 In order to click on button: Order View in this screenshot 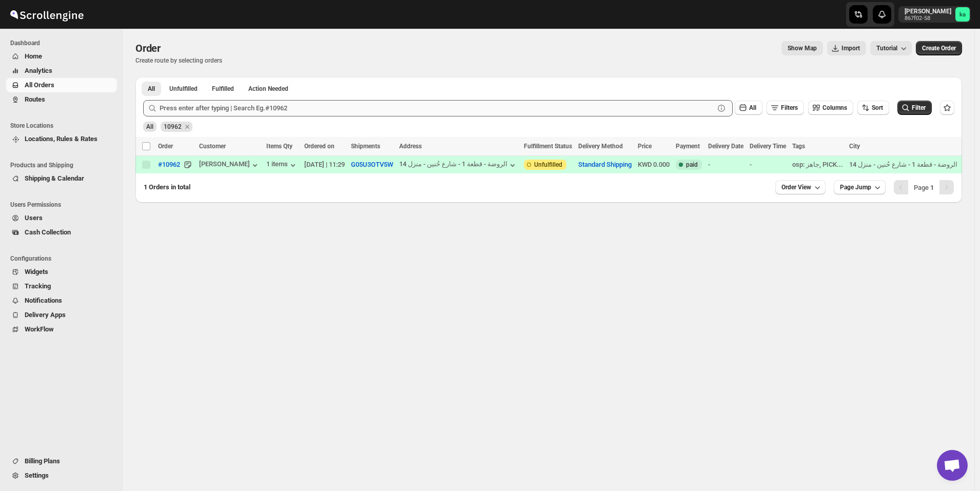, I will do `click(801, 187)`.